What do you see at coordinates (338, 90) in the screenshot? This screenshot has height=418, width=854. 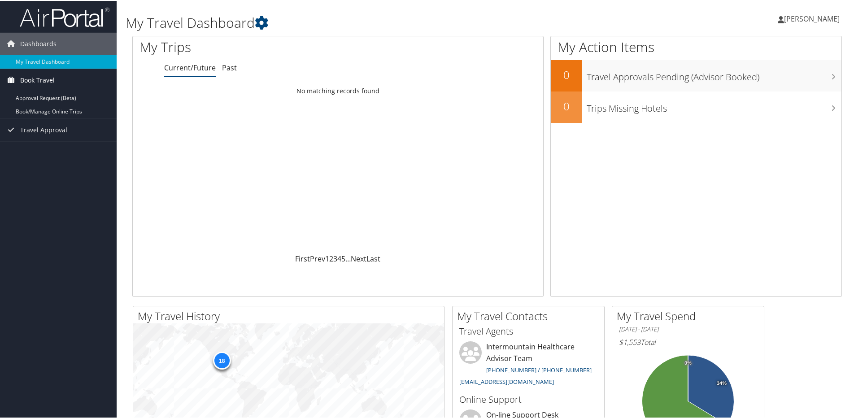 I see `td: No matching records found` at bounding box center [338, 90].